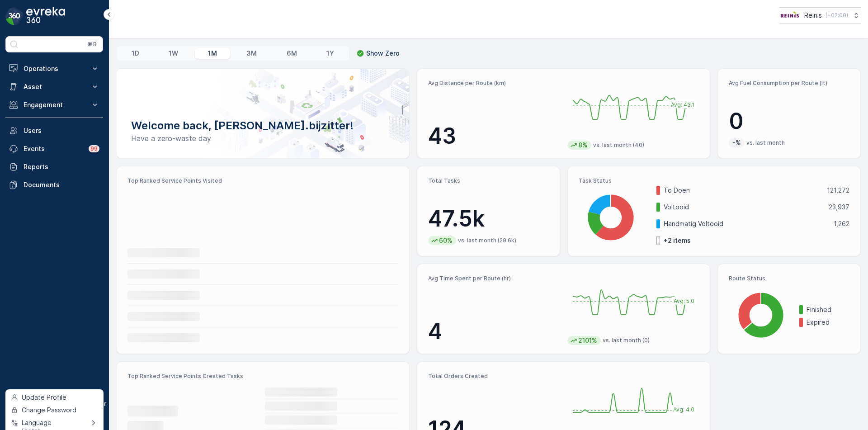 This screenshot has width=868, height=430. I want to click on p: 47.5k, so click(489, 218).